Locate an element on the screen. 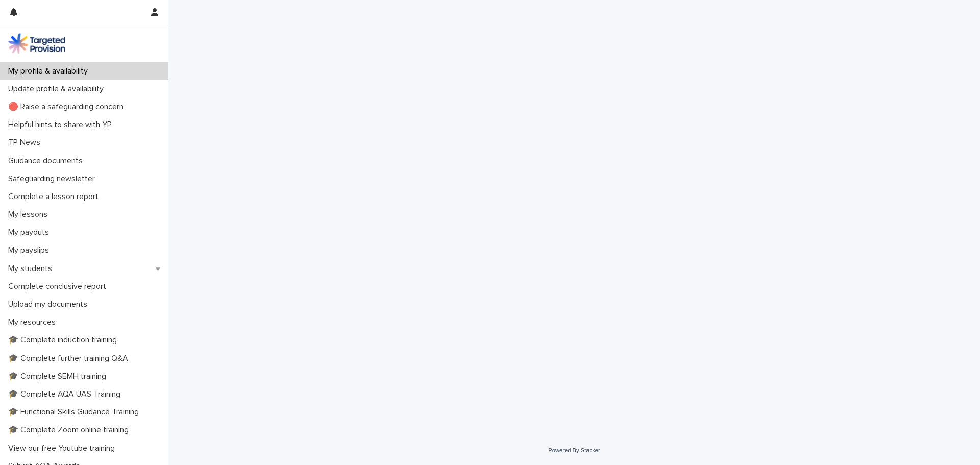  p: 🔴 Raise a safeguarding concern is located at coordinates (68, 107).